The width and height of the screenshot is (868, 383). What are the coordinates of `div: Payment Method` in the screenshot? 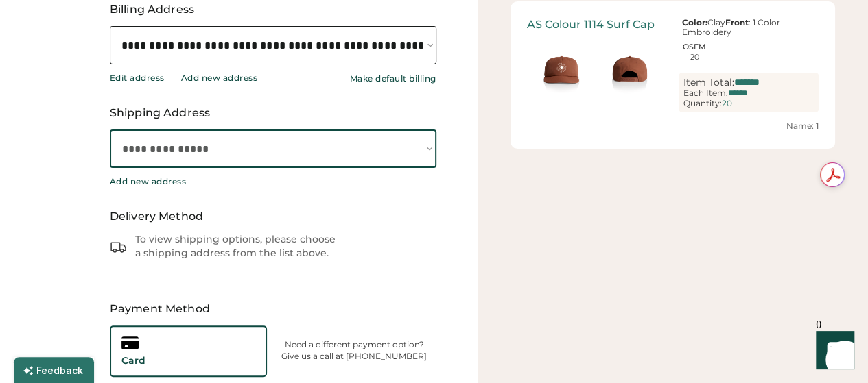 It's located at (273, 310).